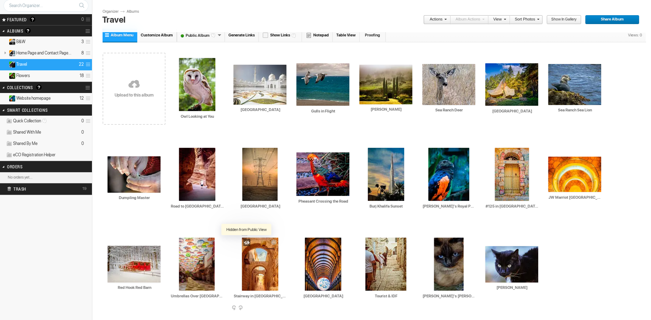  What do you see at coordinates (346, 35) in the screenshot?
I see `a: Table View` at bounding box center [346, 35].